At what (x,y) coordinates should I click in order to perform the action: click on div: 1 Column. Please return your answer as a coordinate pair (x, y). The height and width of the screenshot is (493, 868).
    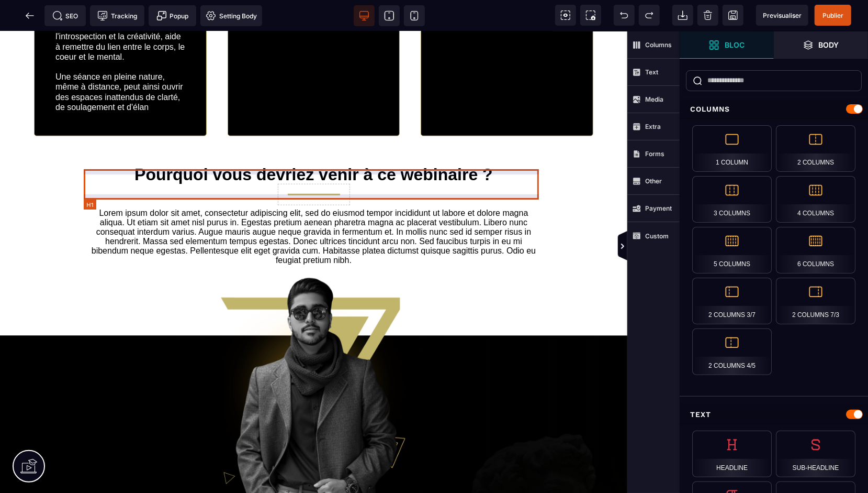
    Looking at the image, I should click on (732, 148).